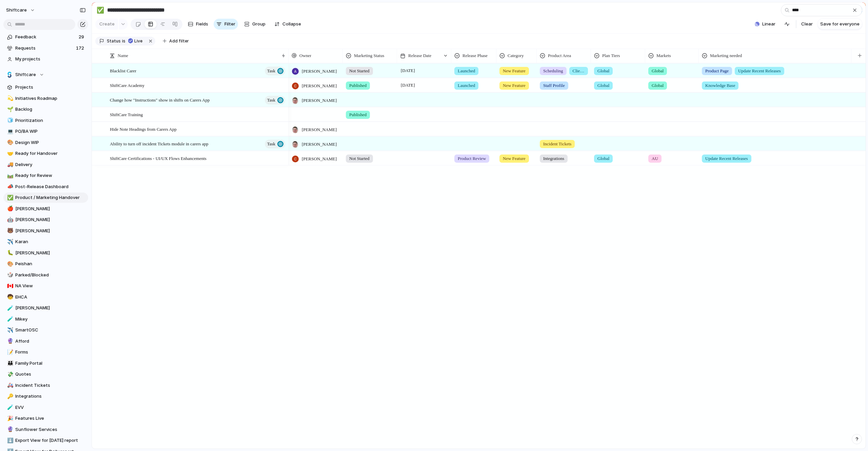 Image resolution: width=868 pixels, height=451 pixels. What do you see at coordinates (45, 187) in the screenshot?
I see `div: 📣Post-Release Dashboard` at bounding box center [45, 187].